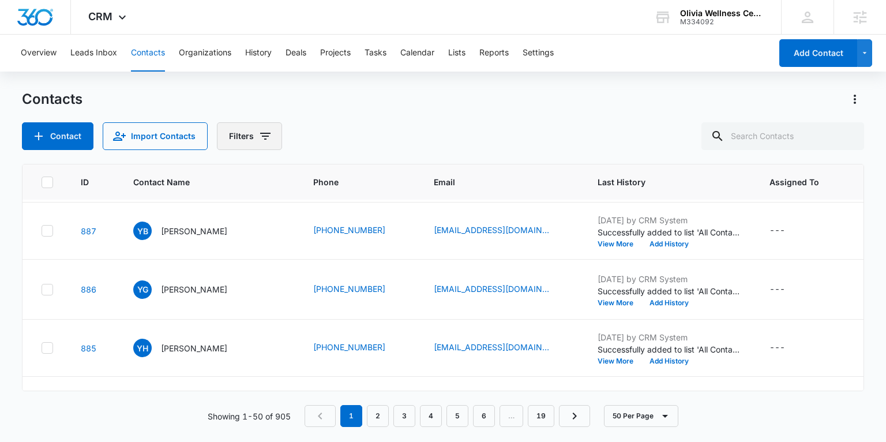 The image size is (886, 442). I want to click on a: Next Page, so click(575, 416).